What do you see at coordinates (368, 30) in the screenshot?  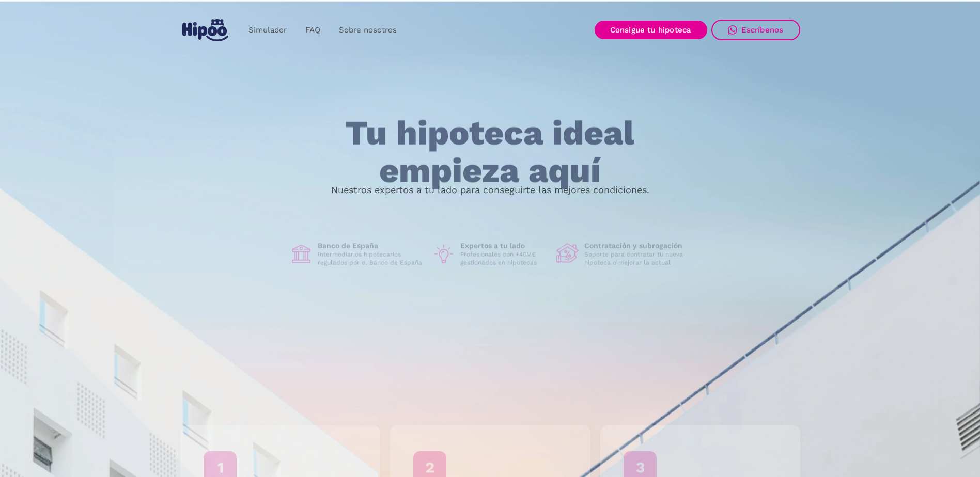 I see `a: Sobre nosotros` at bounding box center [368, 30].